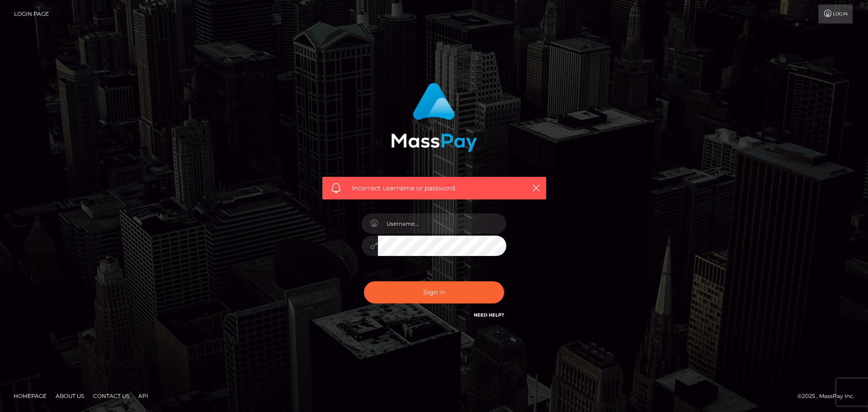 The height and width of the screenshot is (412, 868). Describe the element at coordinates (143, 396) in the screenshot. I see `a: API` at that location.